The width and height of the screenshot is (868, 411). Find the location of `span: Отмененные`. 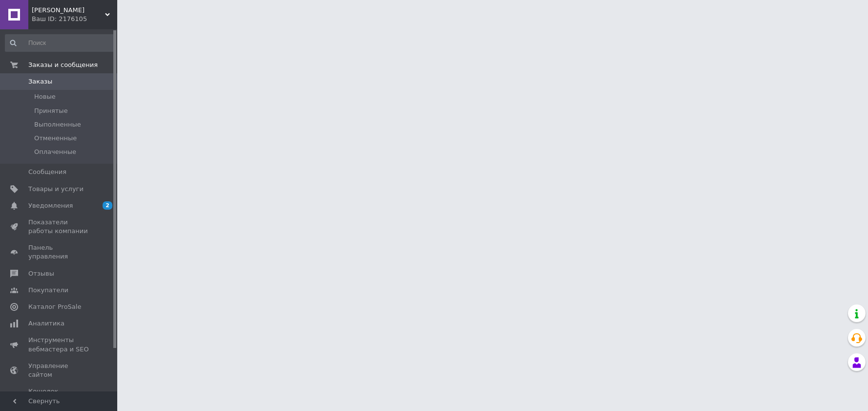

span: Отмененные is located at coordinates (55, 138).